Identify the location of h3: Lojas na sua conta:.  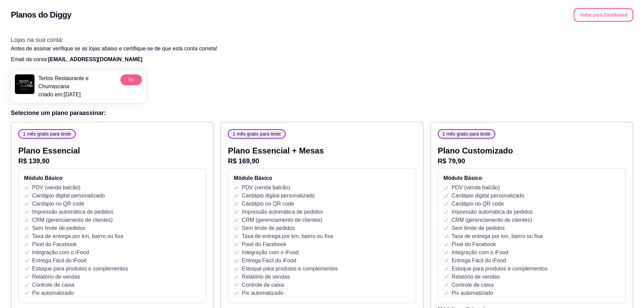
(322, 40).